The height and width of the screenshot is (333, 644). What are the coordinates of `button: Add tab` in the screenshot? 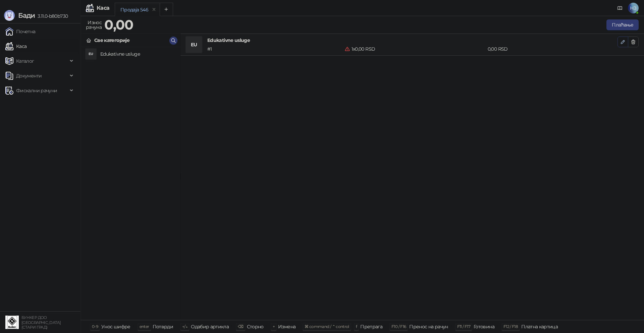 It's located at (166, 9).